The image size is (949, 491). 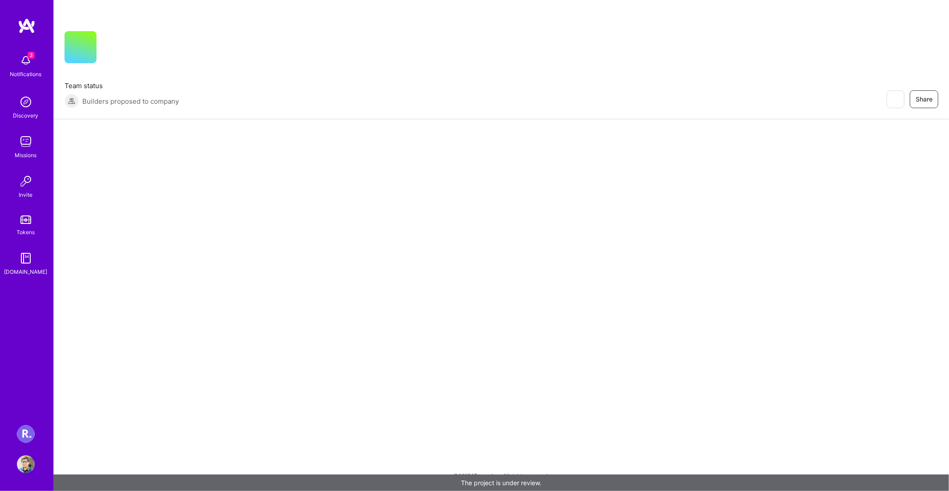 I want to click on a: Roger Healthcare: Team for Clinical Intake Platform, so click(x=26, y=434).